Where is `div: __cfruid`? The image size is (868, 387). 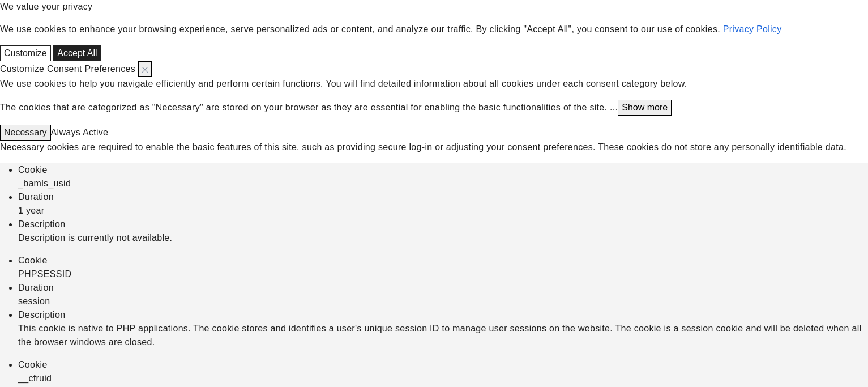 div: __cfruid is located at coordinates (443, 378).